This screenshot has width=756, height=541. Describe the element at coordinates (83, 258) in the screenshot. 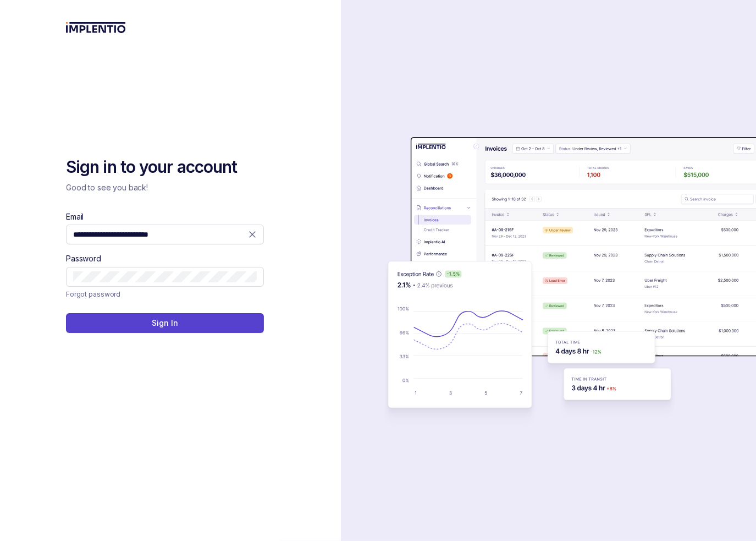

I see `label: Password` at that location.